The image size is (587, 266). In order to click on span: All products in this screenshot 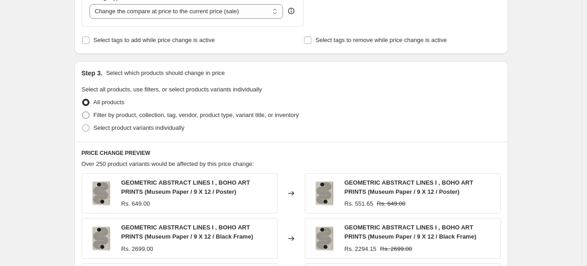, I will do `click(109, 102)`.